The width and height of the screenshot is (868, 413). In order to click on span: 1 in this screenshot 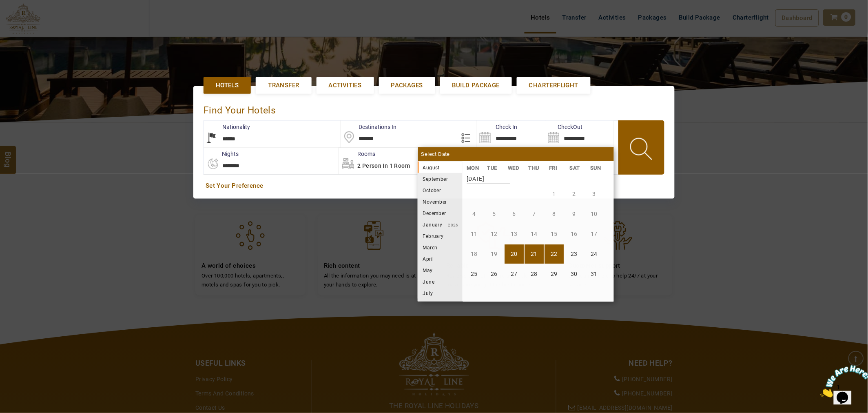, I will do `click(5, 6)`.